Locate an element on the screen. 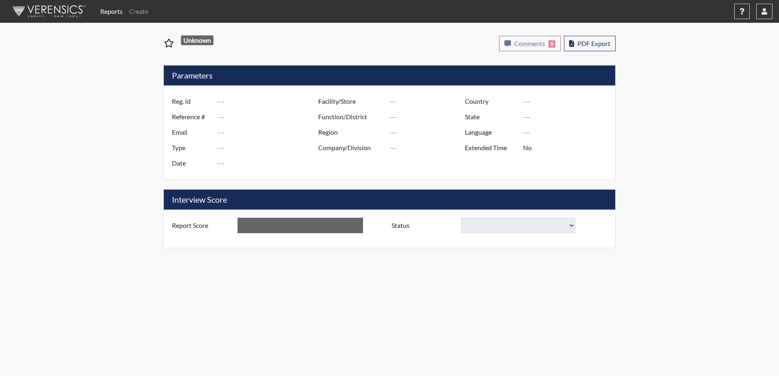 This screenshot has width=779, height=376. button: PDF Export is located at coordinates (589, 44).